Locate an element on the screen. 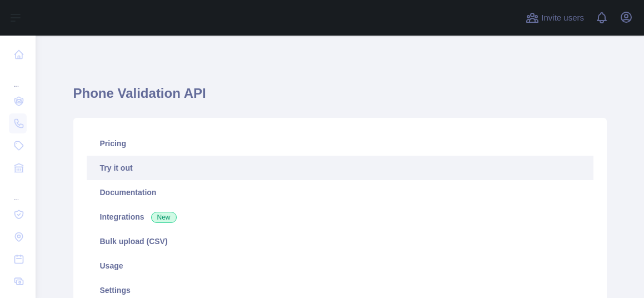  a: Try it out is located at coordinates (340, 168).